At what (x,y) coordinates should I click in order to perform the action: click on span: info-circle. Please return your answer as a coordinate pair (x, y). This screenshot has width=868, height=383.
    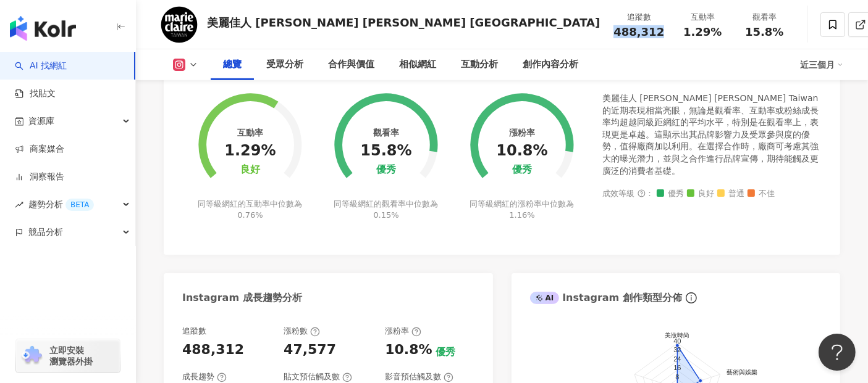
    Looking at the image, I should click on (691, 298).